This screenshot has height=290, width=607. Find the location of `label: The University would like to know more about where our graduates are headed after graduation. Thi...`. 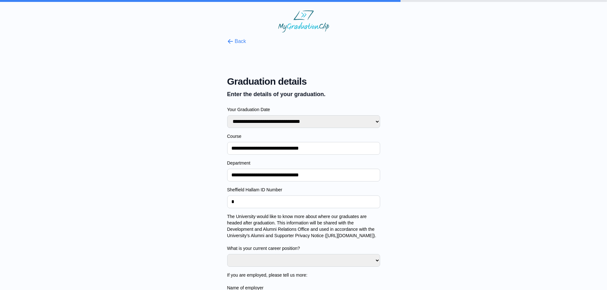

label: The University would like to know more about where our graduates are headed after graduation. Thi... is located at coordinates (304, 233).